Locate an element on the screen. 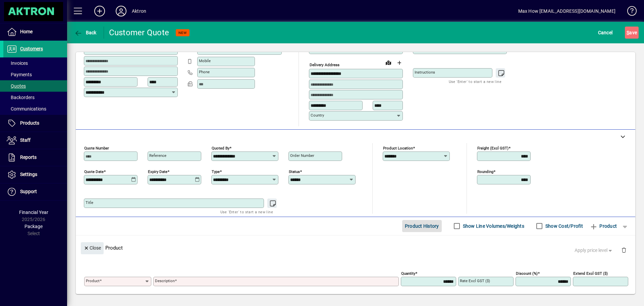 This screenshot has width=644, height=306. span: Home is located at coordinates (26, 32).